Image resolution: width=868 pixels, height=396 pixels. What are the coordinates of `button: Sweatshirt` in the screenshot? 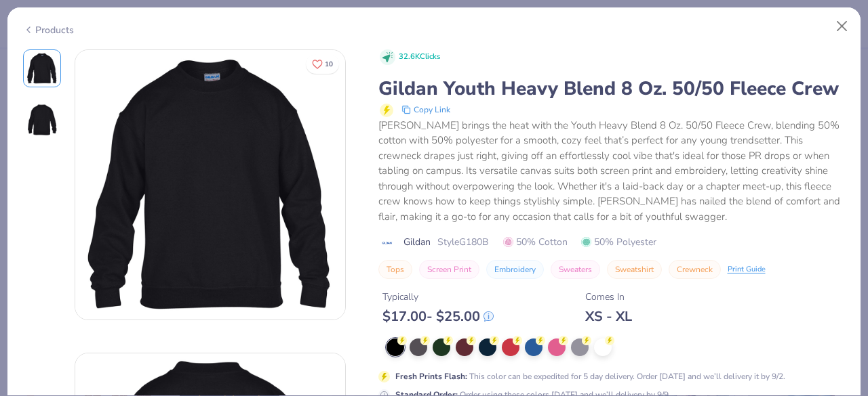 It's located at (635, 270).